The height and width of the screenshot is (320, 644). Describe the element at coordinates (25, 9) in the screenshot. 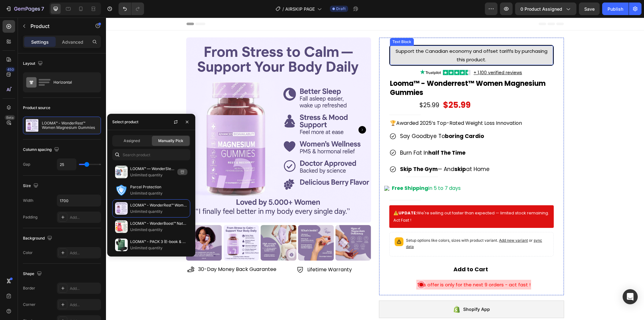

I see `button: 7` at that location.